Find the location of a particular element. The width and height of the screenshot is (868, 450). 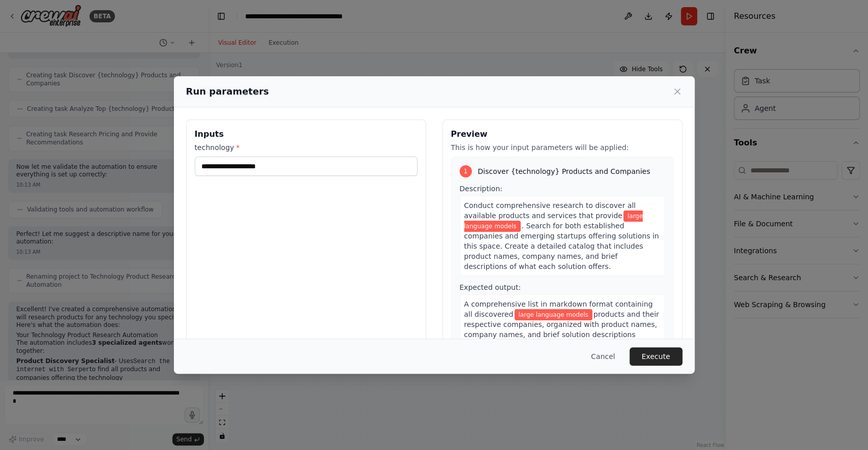

span: Expected output: is located at coordinates (490, 288).